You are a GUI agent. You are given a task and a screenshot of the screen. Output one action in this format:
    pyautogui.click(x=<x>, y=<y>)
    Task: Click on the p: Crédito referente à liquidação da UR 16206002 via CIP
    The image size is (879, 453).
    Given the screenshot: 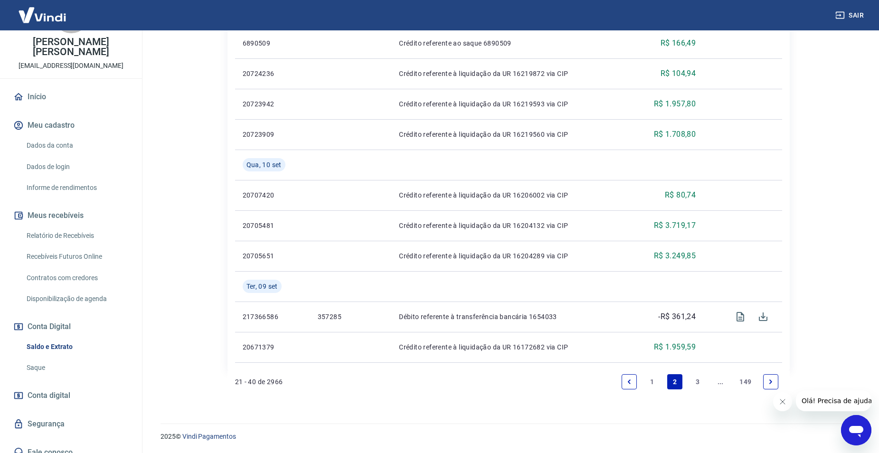 What is the action you would take?
    pyautogui.click(x=510, y=195)
    